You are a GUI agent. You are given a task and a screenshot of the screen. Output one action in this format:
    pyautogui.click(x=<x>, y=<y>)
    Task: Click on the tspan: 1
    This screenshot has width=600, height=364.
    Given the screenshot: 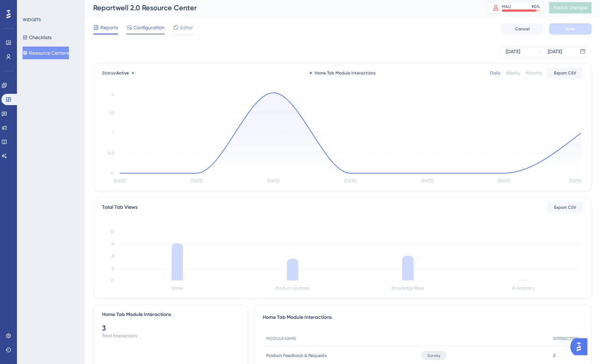 What is the action you would take?
    pyautogui.click(x=113, y=133)
    